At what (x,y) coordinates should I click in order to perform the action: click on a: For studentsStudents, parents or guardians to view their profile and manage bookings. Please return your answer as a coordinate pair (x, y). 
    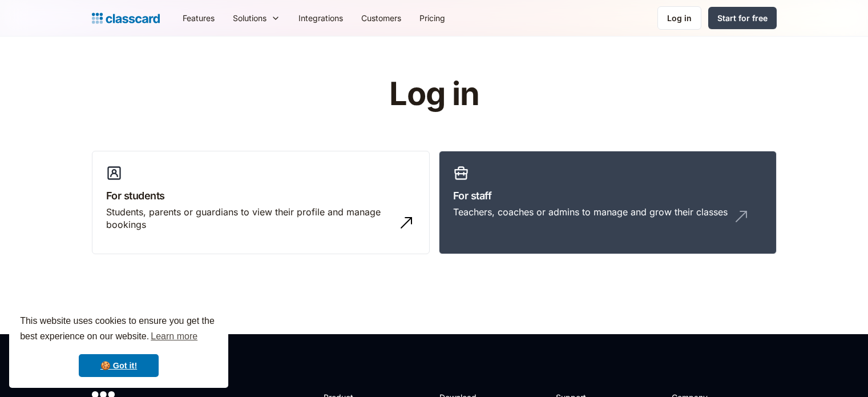
    Looking at the image, I should click on (261, 203).